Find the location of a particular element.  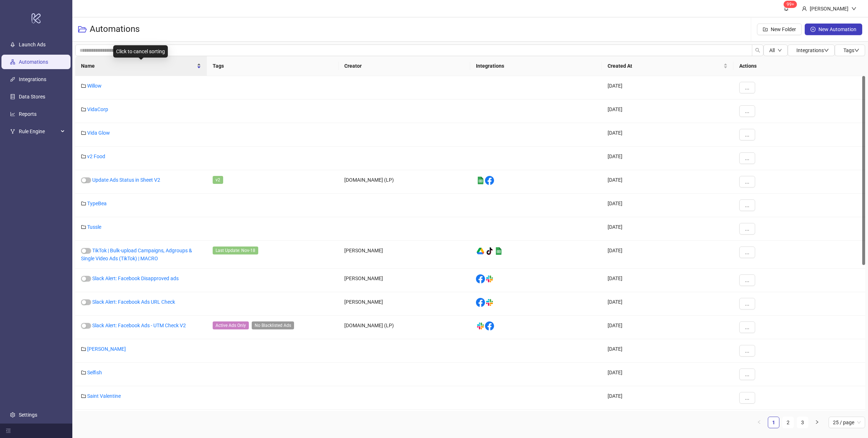

button: New Folder is located at coordinates (780, 30).